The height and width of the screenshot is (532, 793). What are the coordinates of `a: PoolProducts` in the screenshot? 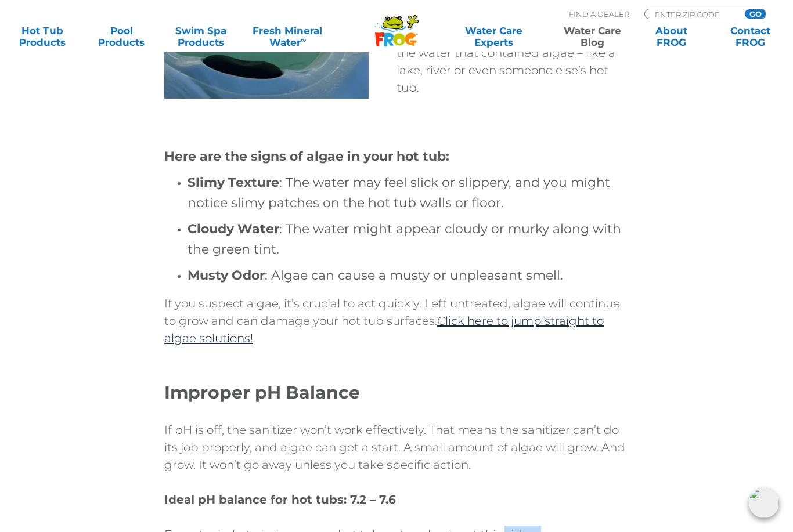 It's located at (121, 36).